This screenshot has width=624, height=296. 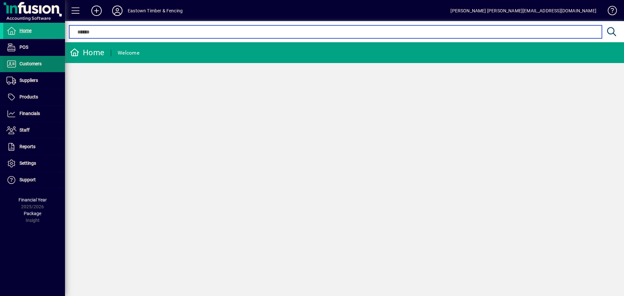 What do you see at coordinates (24, 47) in the screenshot?
I see `span: POS` at bounding box center [24, 47].